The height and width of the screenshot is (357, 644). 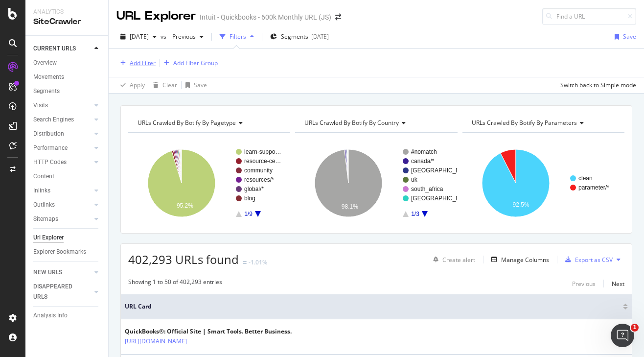 I want to click on div: Search Engines, so click(x=53, y=120).